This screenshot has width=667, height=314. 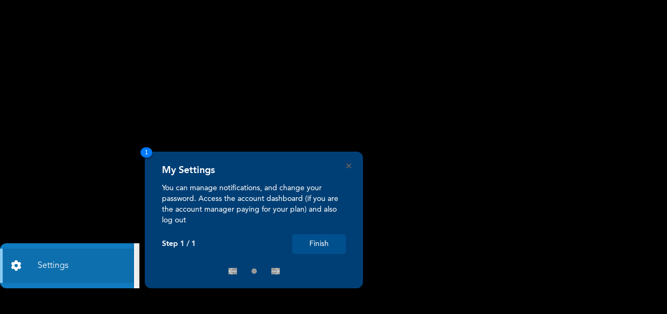 I want to click on h4: My Settings, so click(x=188, y=170).